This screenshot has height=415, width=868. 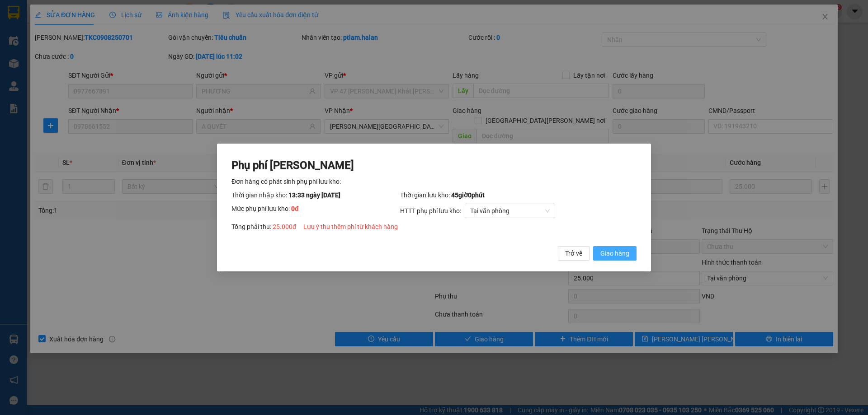 What do you see at coordinates (615, 253) in the screenshot?
I see `button: Giao hàng` at bounding box center [615, 253].